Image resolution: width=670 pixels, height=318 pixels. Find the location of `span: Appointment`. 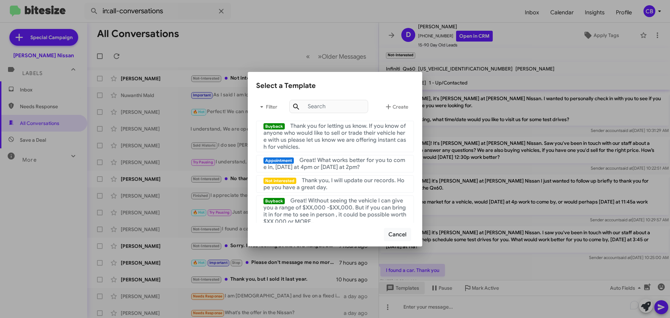

span: Appointment is located at coordinates (279, 161).